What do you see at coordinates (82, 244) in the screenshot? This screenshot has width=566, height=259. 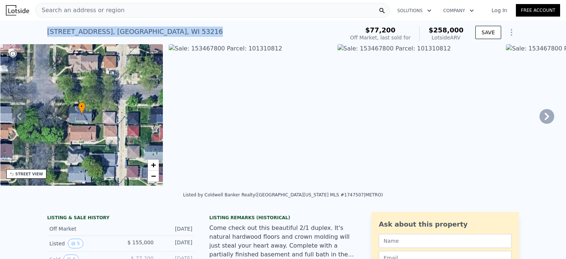 I see `div: Listed` at bounding box center [82, 244].